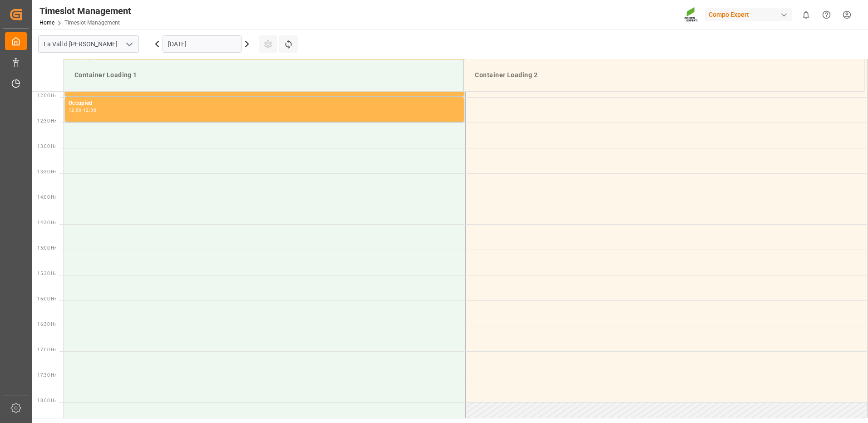  Describe the element at coordinates (46, 197) in the screenshot. I see `span: 14:00 Hr` at that location.